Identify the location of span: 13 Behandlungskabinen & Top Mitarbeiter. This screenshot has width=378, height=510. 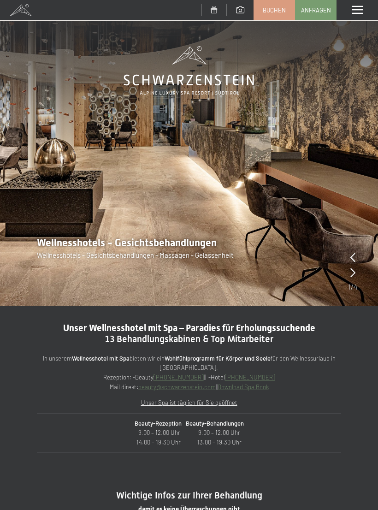
(189, 339).